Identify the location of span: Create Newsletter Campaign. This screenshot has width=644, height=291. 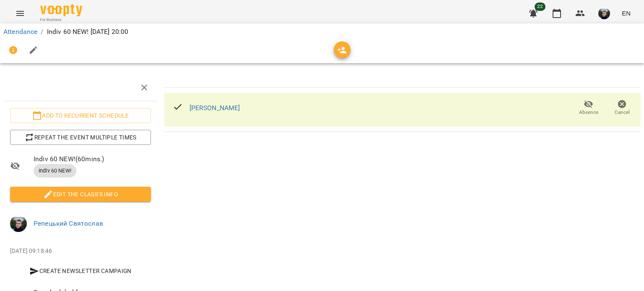
(80, 271).